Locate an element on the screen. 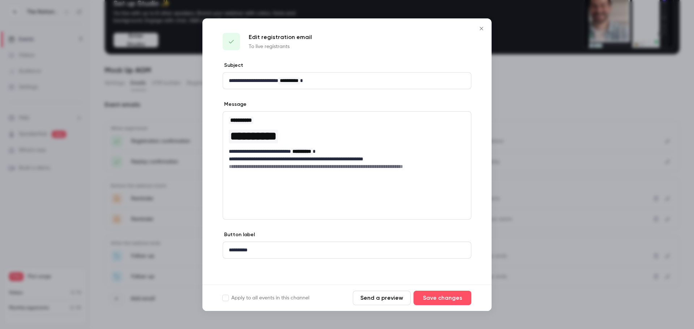 The height and width of the screenshot is (329, 694). button: Send a preview is located at coordinates (382, 298).